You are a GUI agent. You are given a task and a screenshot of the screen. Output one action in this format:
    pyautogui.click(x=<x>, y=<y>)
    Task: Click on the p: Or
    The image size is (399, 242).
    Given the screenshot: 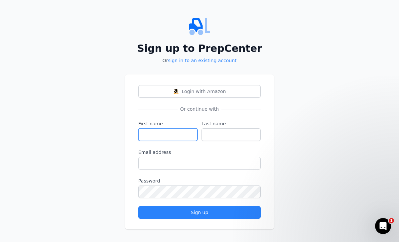 What is the action you would take?
    pyautogui.click(x=200, y=61)
    